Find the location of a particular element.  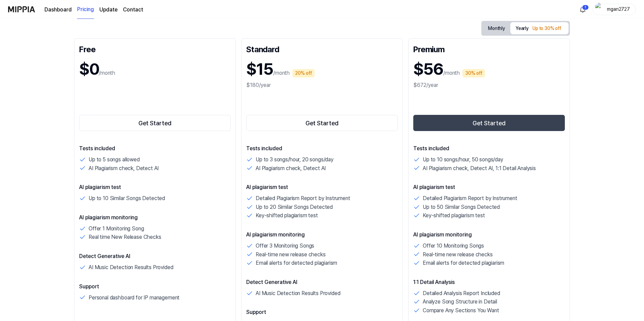

p: Up to 20 Similar Songs Detected is located at coordinates (294, 207).